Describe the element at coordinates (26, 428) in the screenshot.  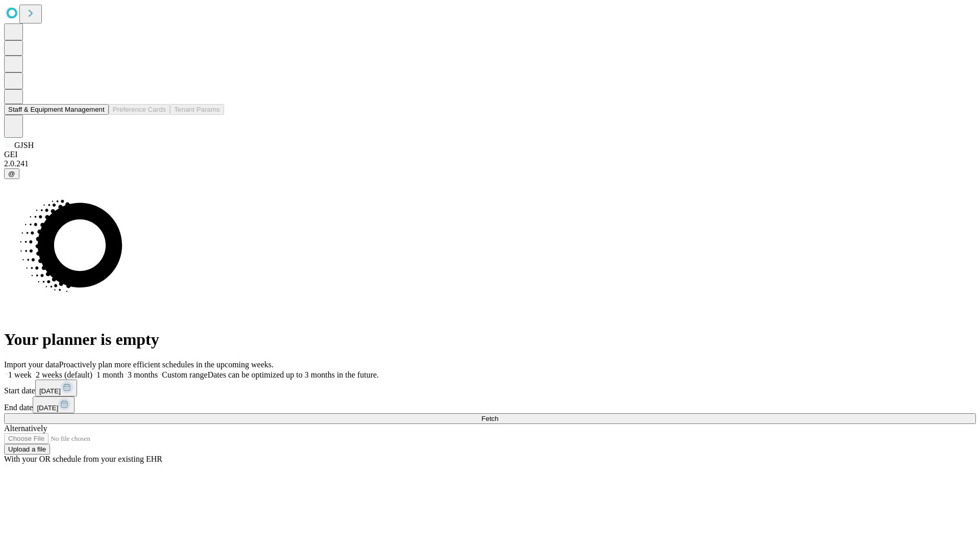
I see `span: Alternatively` at that location.